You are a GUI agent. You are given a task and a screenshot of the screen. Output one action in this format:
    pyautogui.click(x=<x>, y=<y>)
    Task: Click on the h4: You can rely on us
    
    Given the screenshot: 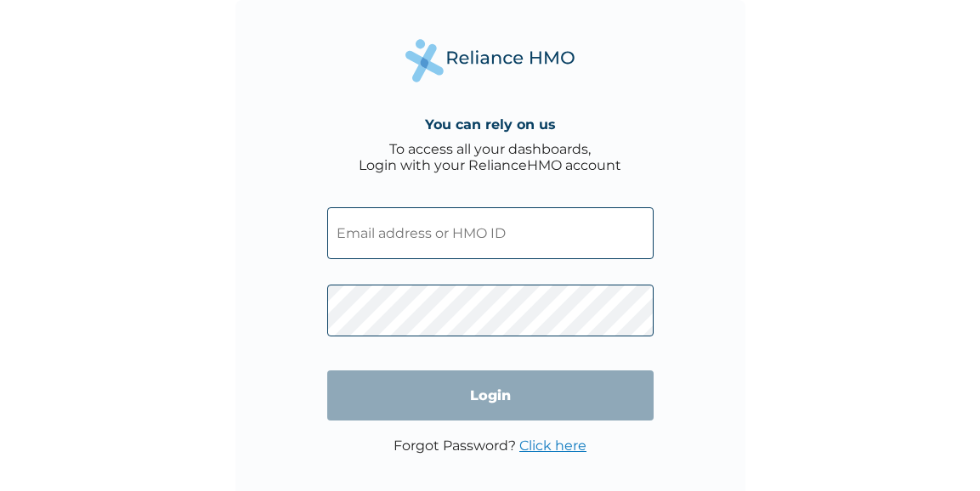 What is the action you would take?
    pyautogui.click(x=491, y=124)
    